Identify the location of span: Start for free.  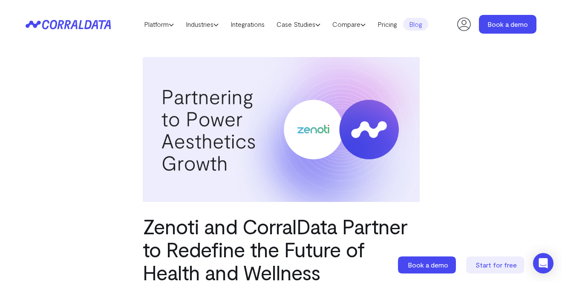
(496, 265).